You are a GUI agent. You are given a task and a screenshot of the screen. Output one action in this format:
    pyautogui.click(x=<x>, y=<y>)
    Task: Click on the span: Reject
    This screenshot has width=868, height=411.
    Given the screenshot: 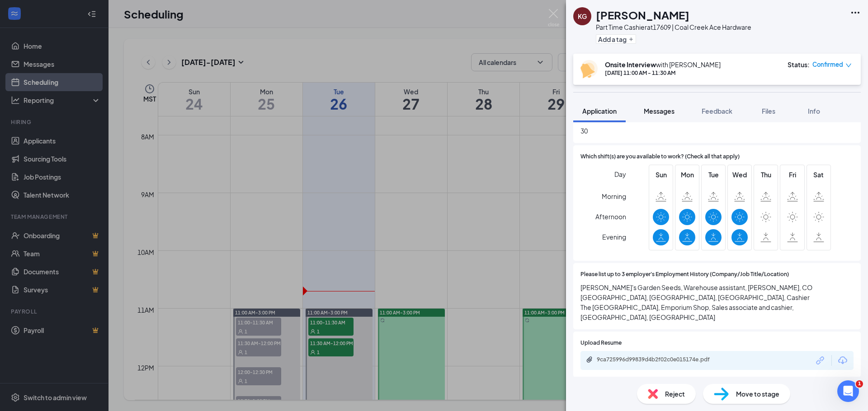 What is the action you would take?
    pyautogui.click(x=675, y=395)
    